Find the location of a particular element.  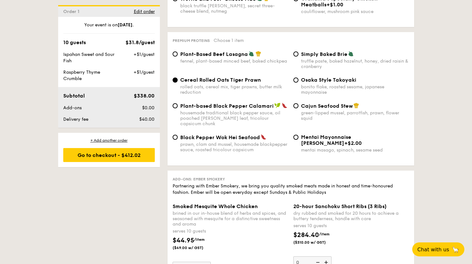

span: Plant-Based Beef Lasagna is located at coordinates (214, 54).